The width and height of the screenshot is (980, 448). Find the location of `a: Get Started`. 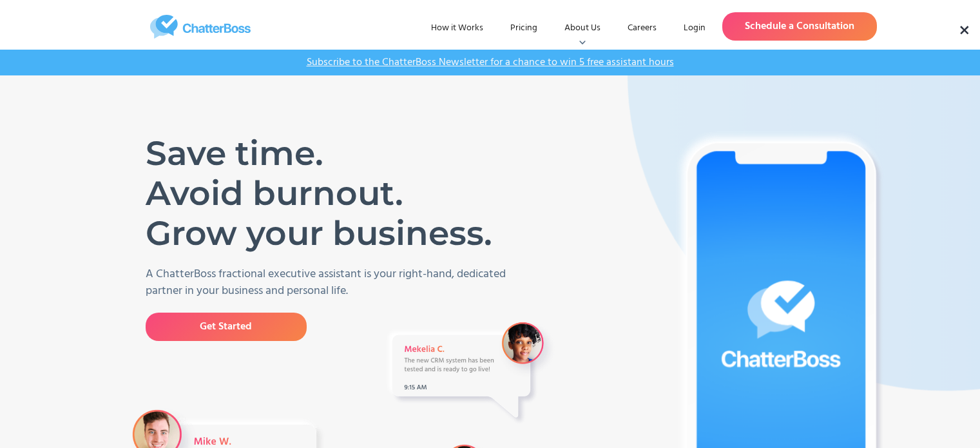

a: Get Started is located at coordinates (226, 327).